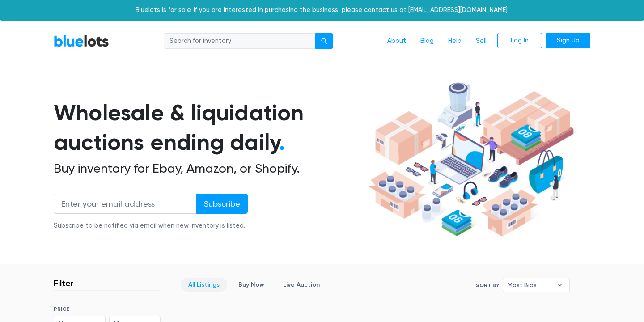  I want to click on a: About, so click(396, 41).